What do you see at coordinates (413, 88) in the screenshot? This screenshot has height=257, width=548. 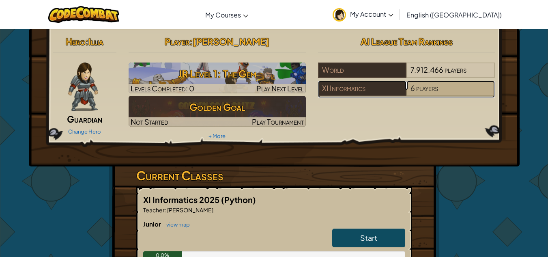 I see `span: 6` at bounding box center [413, 88].